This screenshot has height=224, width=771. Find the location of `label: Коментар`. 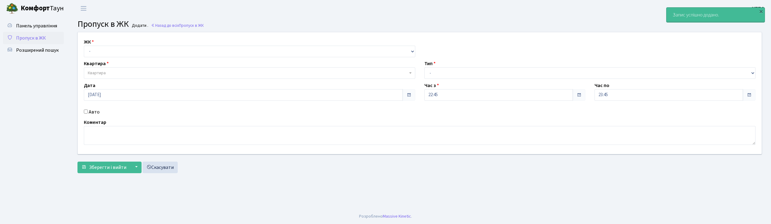

label: Коментар is located at coordinates (95, 122).